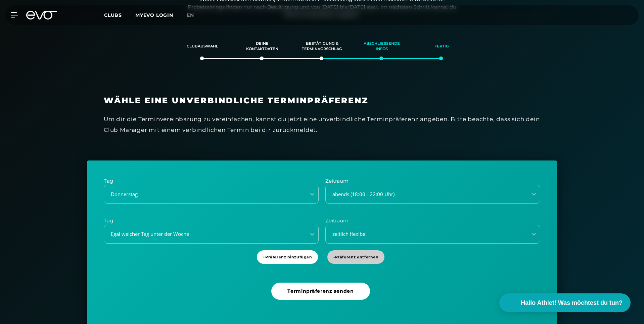  I want to click on a: Terminpräferenz senden, so click(322, 297).